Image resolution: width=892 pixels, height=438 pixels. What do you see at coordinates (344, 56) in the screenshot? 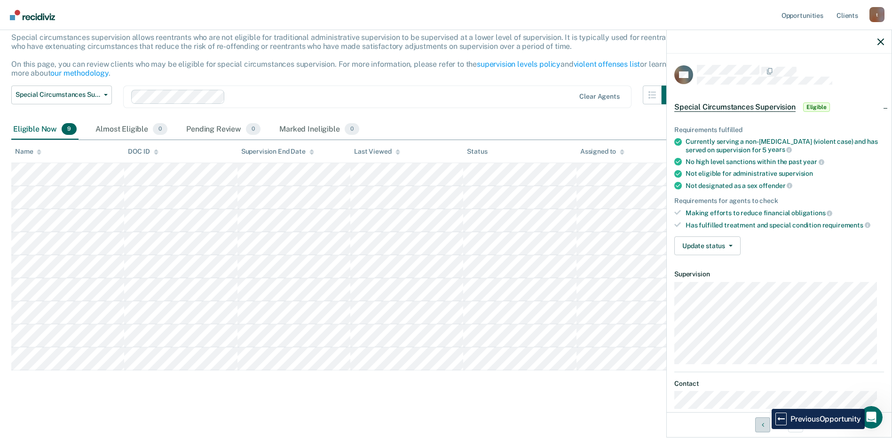
I see `p: Special circumstances supervision allows reentrants who are not eligible for traditional administ...` at bounding box center [344, 56].